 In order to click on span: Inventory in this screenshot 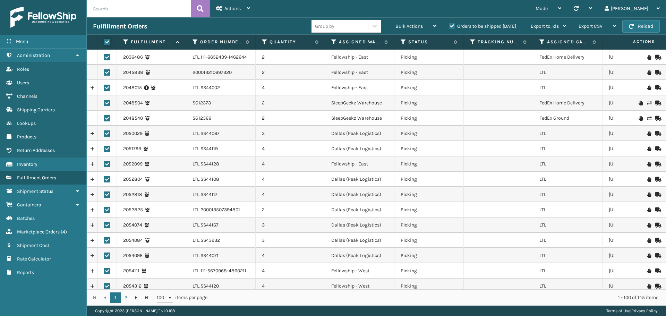, I will do `click(27, 164)`.